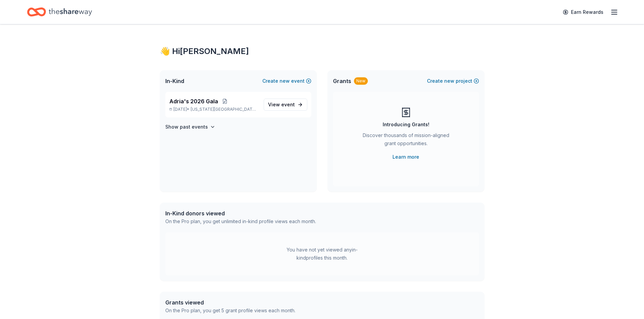 The height and width of the screenshot is (319, 644). I want to click on span: event, so click(288, 105).